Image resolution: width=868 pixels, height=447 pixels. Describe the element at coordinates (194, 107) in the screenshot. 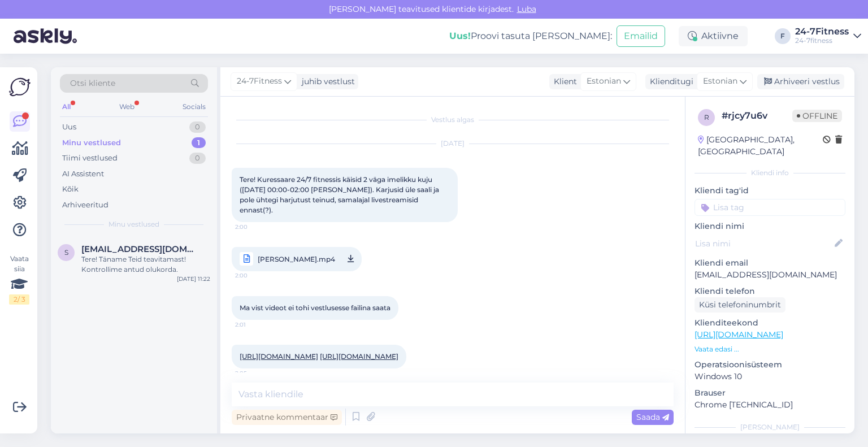

I see `div: Socials` at that location.